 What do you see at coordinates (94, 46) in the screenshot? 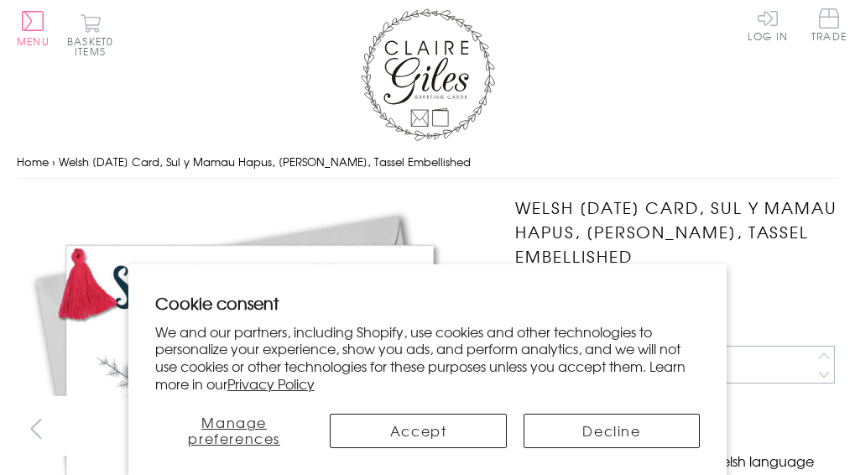
I see `span: 0 items` at bounding box center [94, 46].